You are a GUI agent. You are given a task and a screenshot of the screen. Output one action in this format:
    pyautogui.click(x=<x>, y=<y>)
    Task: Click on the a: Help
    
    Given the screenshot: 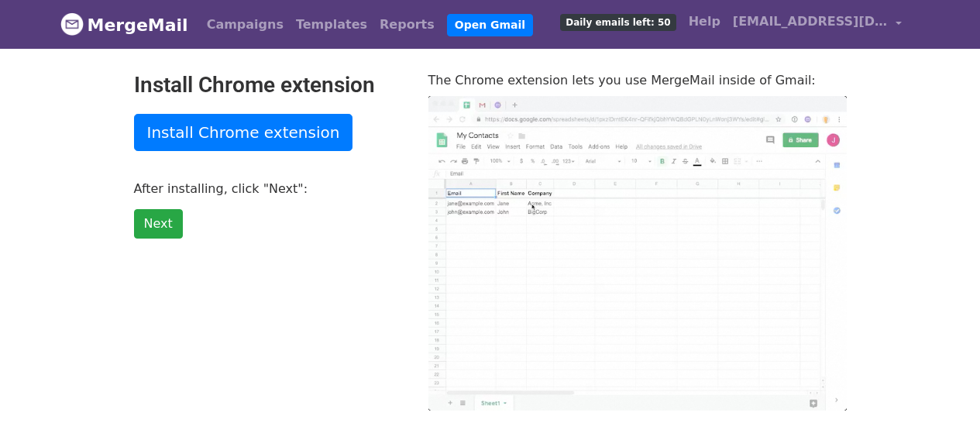 What is the action you would take?
    pyautogui.click(x=704, y=22)
    